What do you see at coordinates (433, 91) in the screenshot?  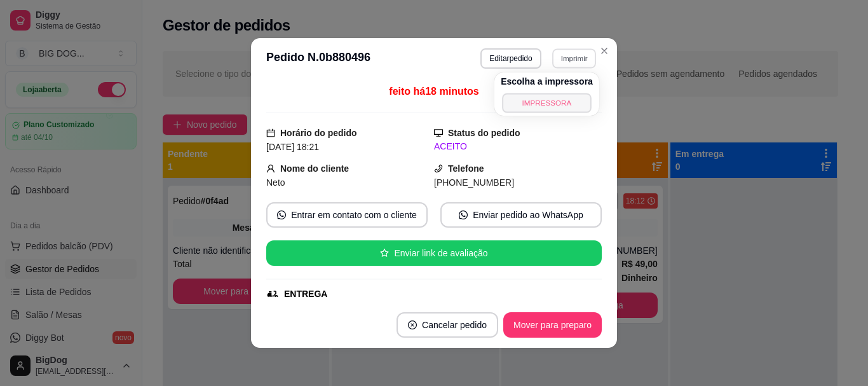 I see `span: feito há 18 minutos` at bounding box center [433, 91].